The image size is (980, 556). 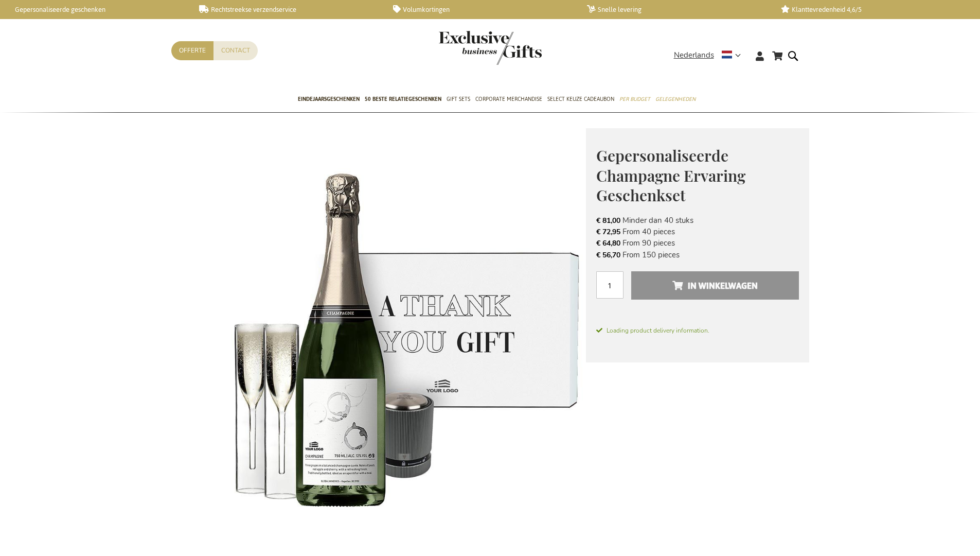 I want to click on a: Gift Sets, so click(x=459, y=100).